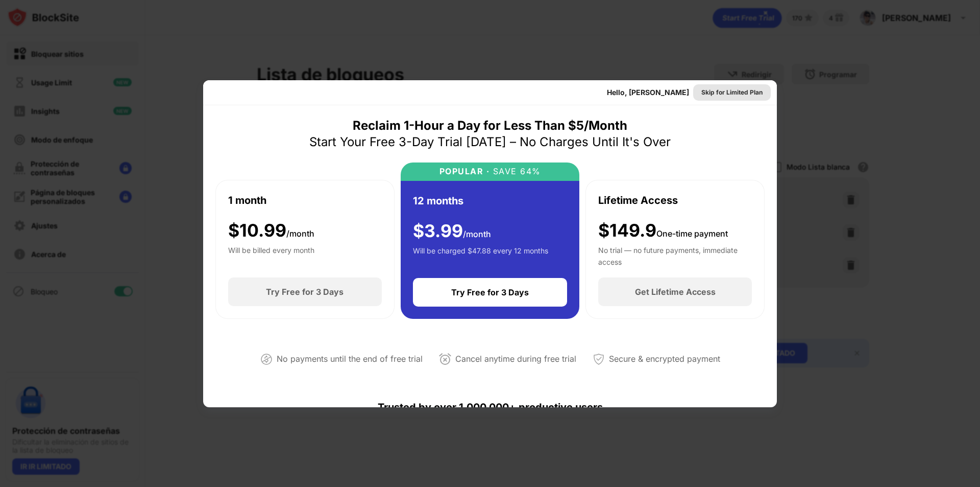  What do you see at coordinates (664, 359) in the screenshot?
I see `div: Secure & encrypted payment` at bounding box center [664, 359].